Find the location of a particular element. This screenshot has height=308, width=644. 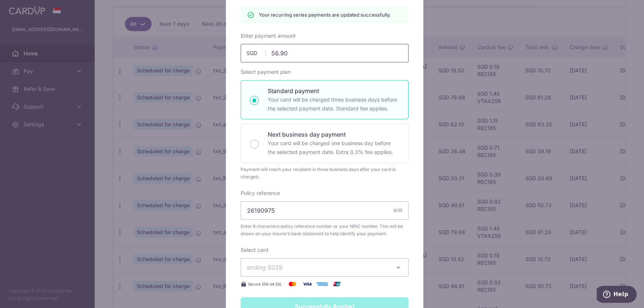

img: UnionPay is located at coordinates (337, 284).